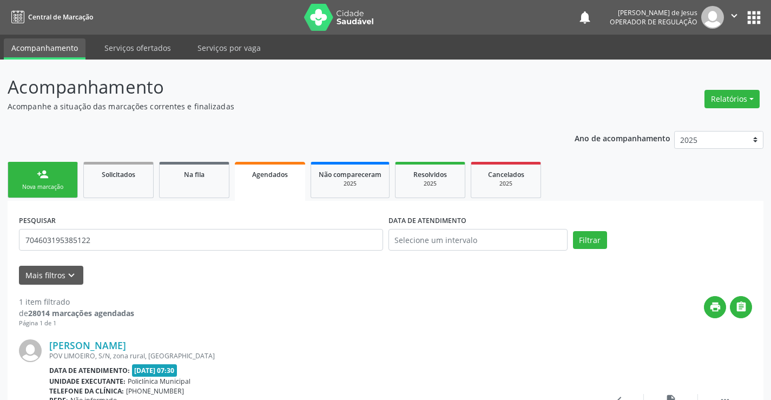 The height and width of the screenshot is (400, 771). I want to click on div: person_add, so click(43, 174).